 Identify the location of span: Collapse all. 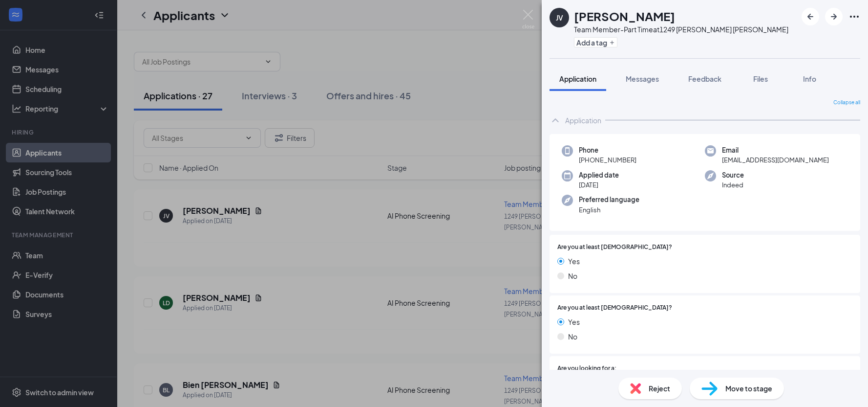
(846, 103).